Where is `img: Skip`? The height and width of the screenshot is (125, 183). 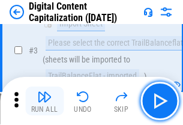 img: Skip is located at coordinates (121, 96).